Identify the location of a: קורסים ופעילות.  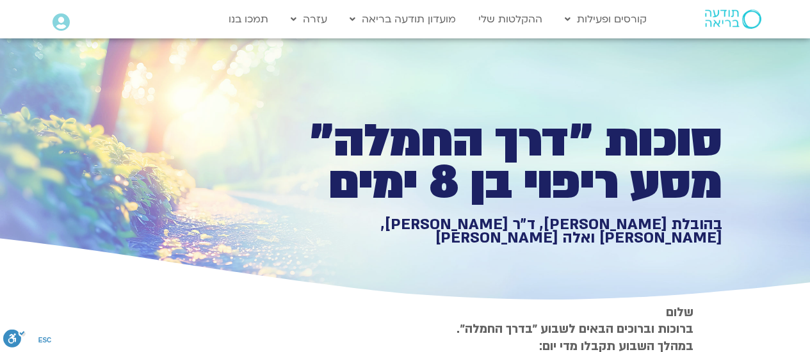
(606, 19).